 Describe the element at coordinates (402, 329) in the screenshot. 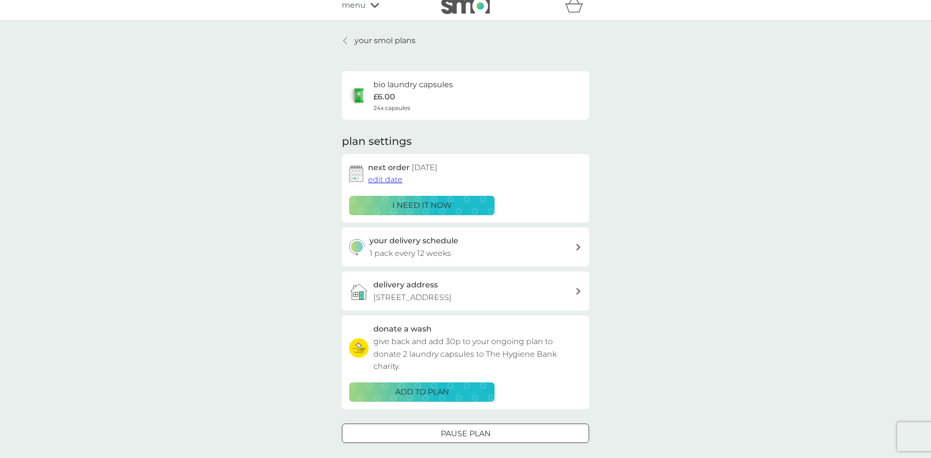

I see `h3: donate a wash` at that location.